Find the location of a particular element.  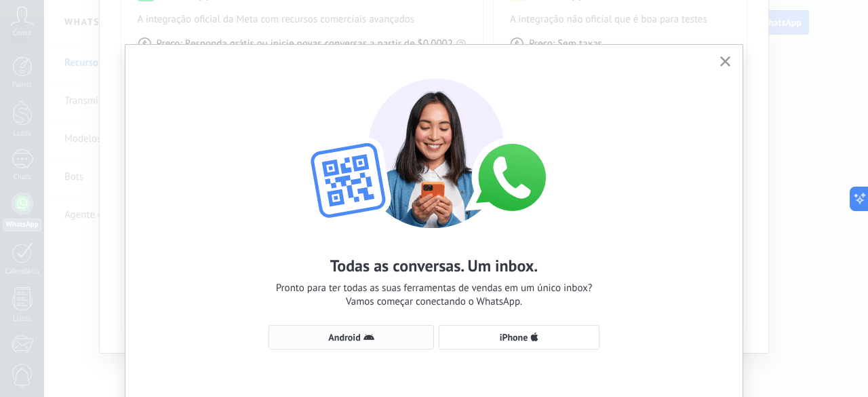

button: Android is located at coordinates (351, 337).